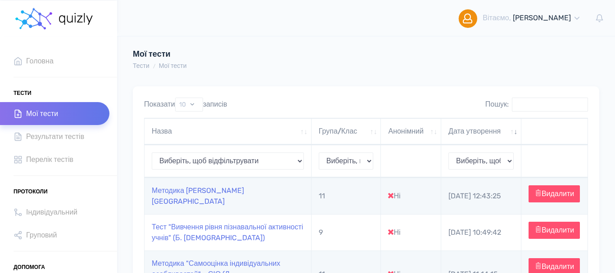  I want to click on td: 11, so click(346, 196).